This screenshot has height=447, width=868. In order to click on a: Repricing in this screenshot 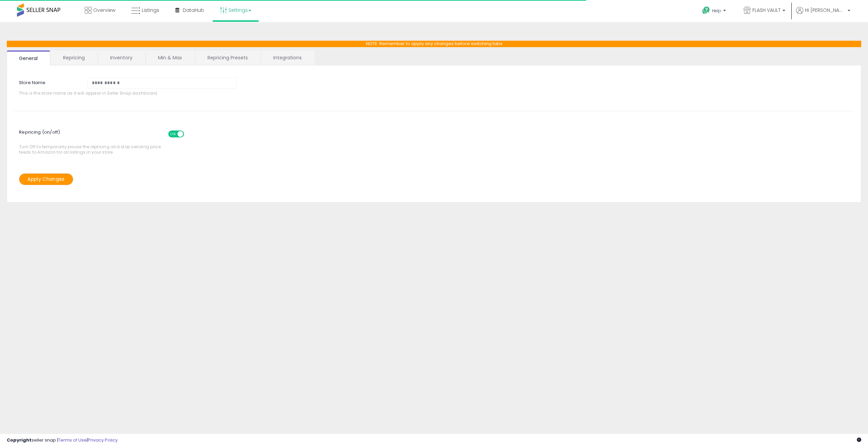, I will do `click(74, 58)`.